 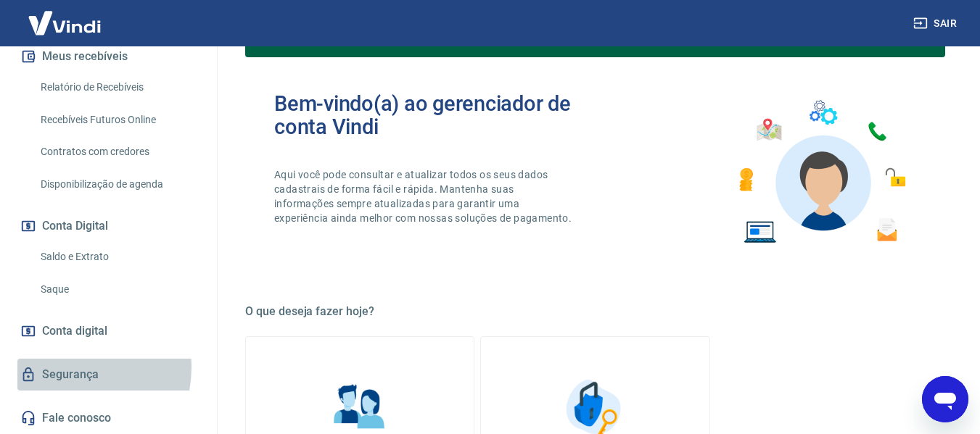 What do you see at coordinates (595, 311) in the screenshot?
I see `h5: O que deseja fazer hoje?` at bounding box center [595, 311].